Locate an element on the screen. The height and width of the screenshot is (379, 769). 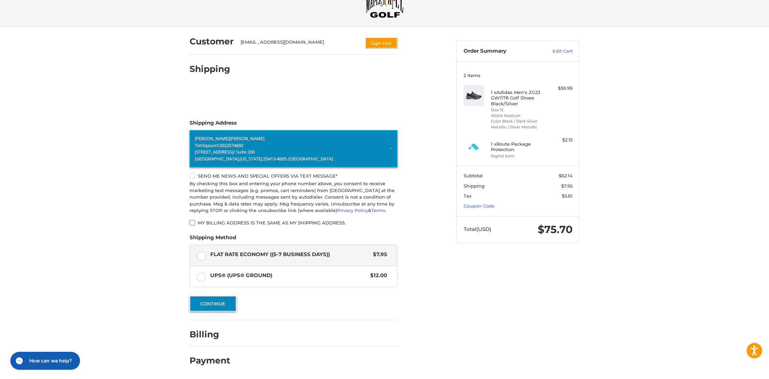
span: / Suite 200 is located at coordinates (244, 152).